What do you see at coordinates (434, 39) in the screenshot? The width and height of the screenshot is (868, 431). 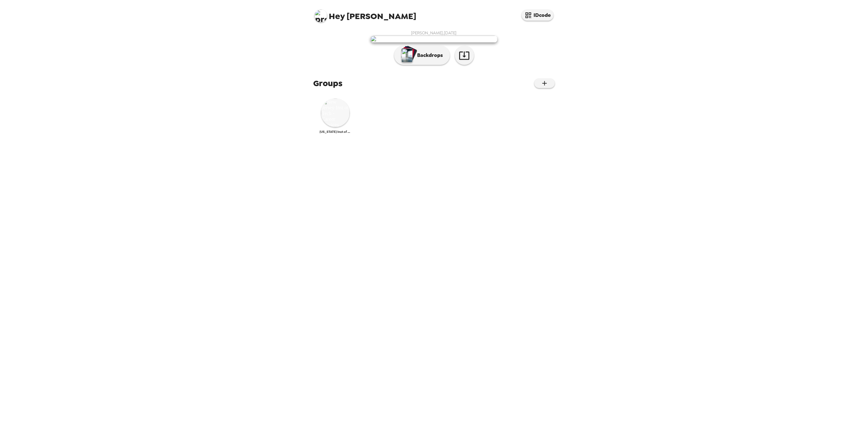 I see `img: user` at bounding box center [434, 39].